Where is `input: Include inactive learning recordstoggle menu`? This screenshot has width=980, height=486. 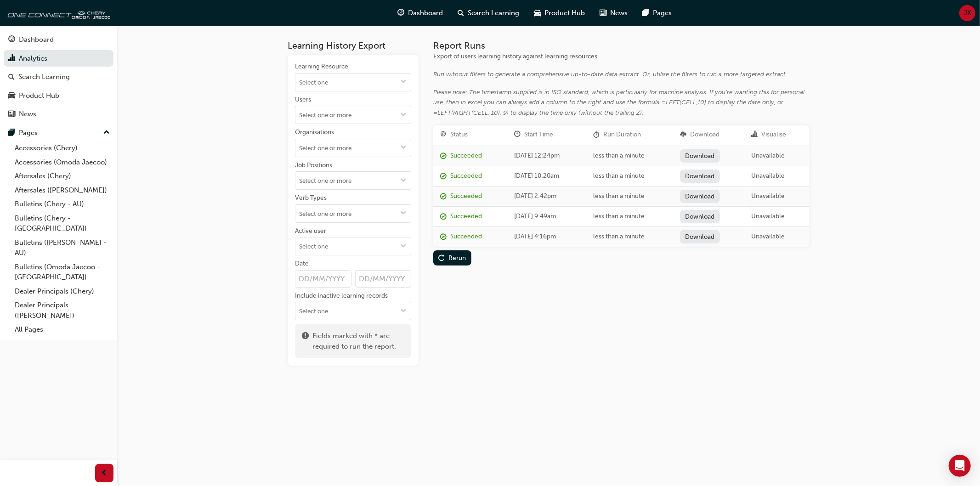 input: Include inactive learning recordstoggle menu is located at coordinates (353, 311).